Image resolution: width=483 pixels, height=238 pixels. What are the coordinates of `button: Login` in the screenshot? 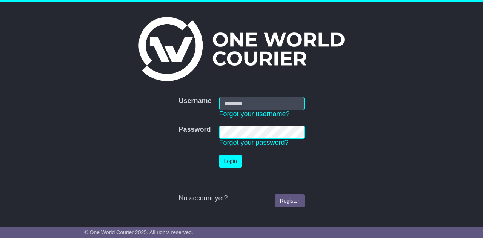 It's located at (230, 161).